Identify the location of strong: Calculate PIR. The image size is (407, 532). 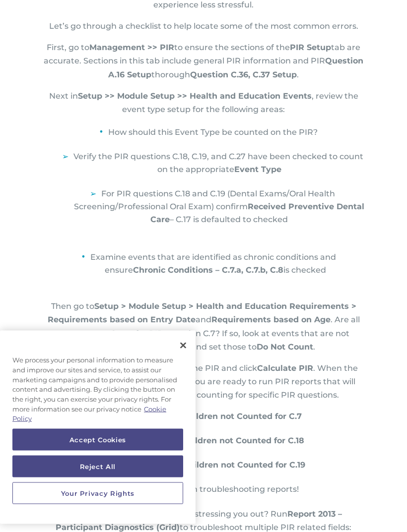
(285, 368).